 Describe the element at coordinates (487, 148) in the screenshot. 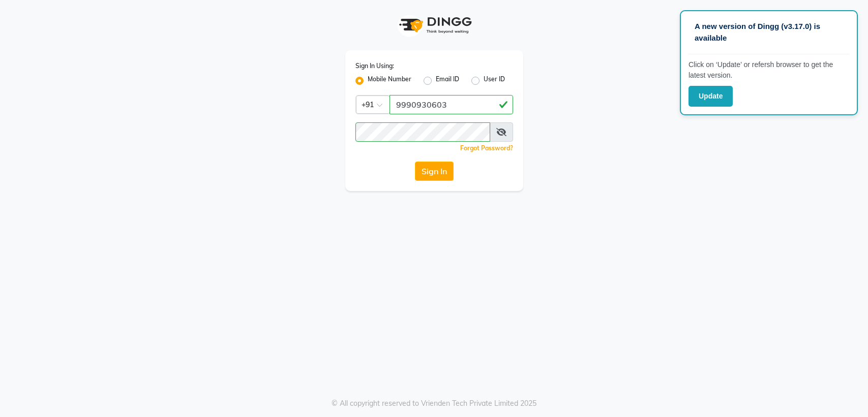

I see `a: Forgot Password?` at that location.